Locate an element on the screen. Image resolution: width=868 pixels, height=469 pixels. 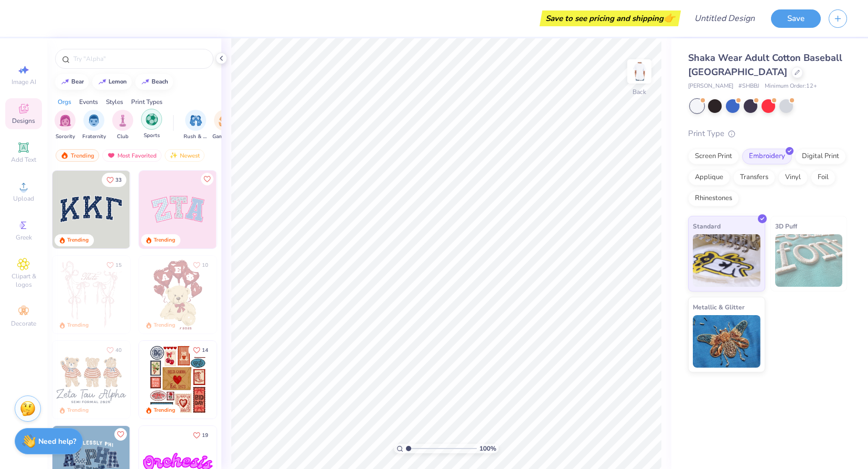
img: edfb13fc-0e43-44eb-bea2-bf7fc0dd67f9 is located at coordinates (169, 209).